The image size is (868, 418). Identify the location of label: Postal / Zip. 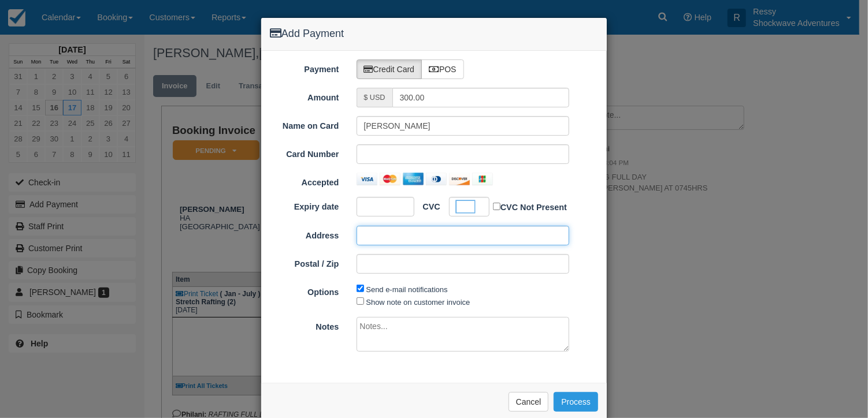
(305, 262).